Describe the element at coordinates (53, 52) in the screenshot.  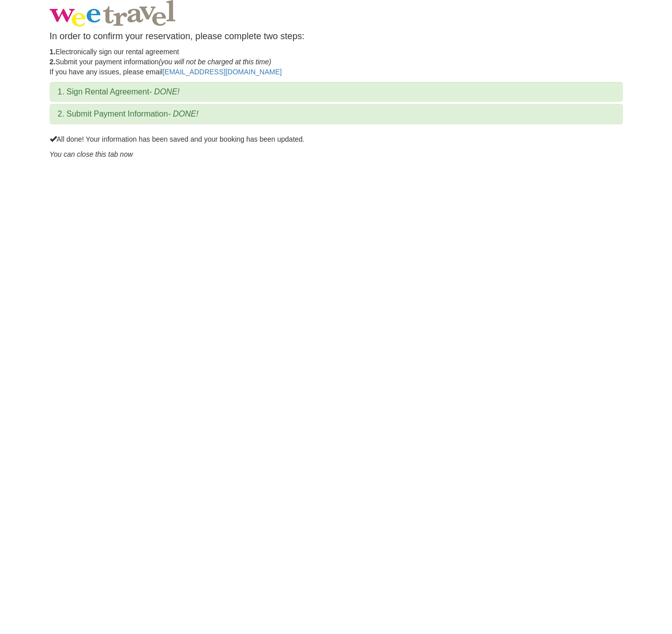
I see `strong: 1.` at that location.